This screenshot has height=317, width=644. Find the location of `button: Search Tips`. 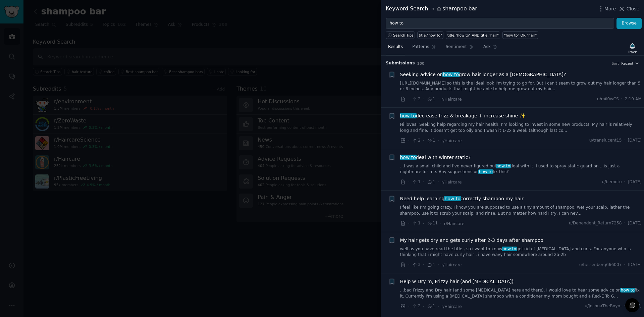

button: Search Tips is located at coordinates (400, 35).